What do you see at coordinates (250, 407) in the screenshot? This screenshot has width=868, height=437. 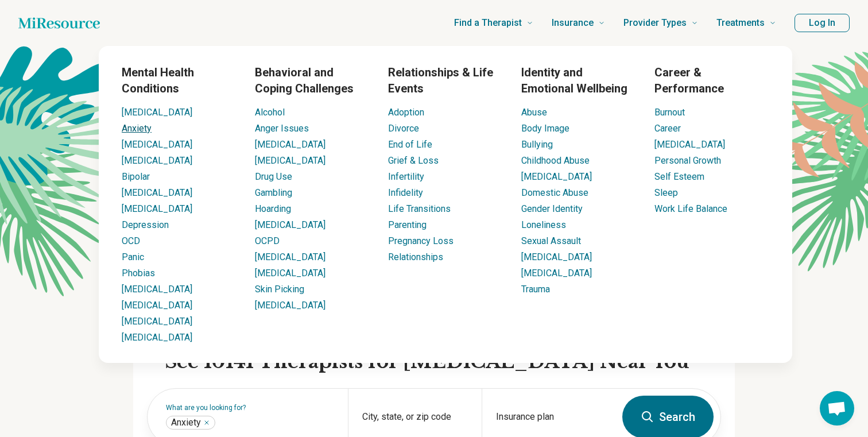 I see `label: What are you looking for?` at bounding box center [250, 407].